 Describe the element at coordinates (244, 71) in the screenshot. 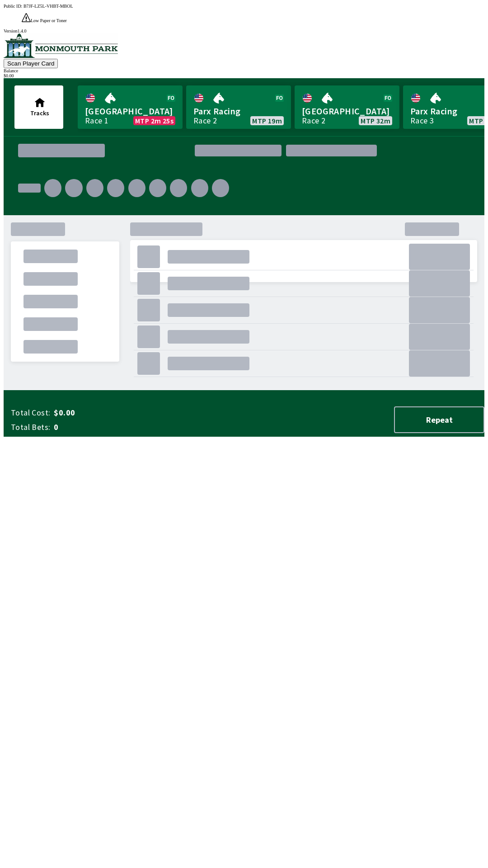

I see `div: Balance` at that location.